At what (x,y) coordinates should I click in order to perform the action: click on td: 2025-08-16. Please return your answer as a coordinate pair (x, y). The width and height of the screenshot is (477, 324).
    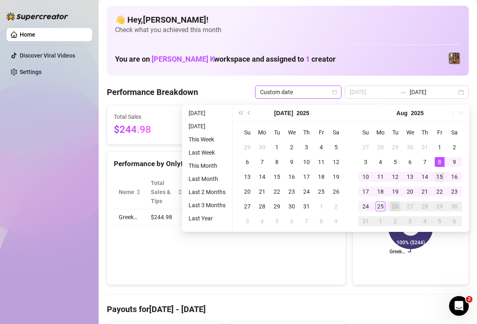
    Looking at the image, I should click on (454, 177).